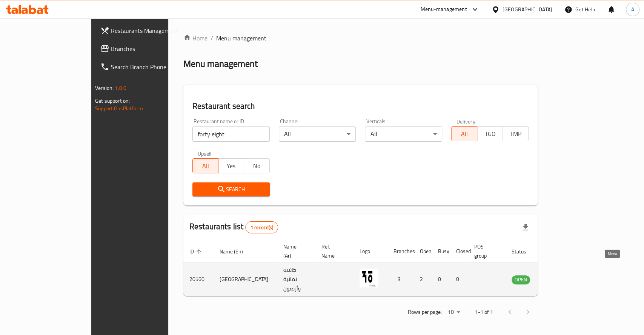  What do you see at coordinates (231, 189) in the screenshot?
I see `button: Search` at bounding box center [231, 189].